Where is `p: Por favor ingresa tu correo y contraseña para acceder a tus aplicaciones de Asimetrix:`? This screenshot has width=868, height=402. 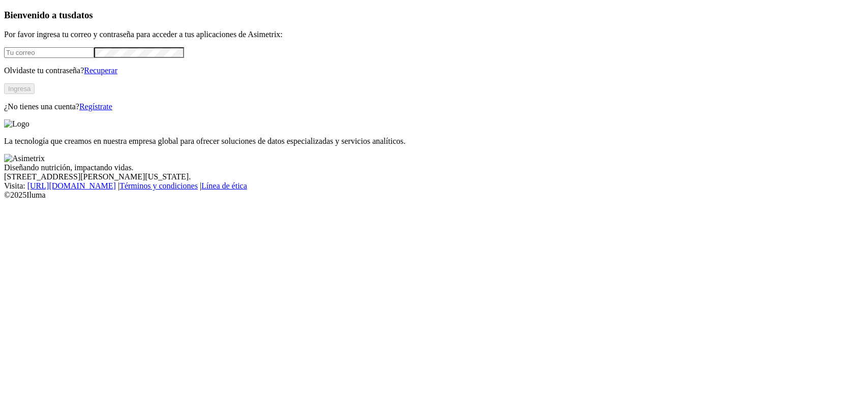
p: Por favor ingresa tu correo y contraseña para acceder a tus aplicaciones de Asimetrix: is located at coordinates (433, 35).